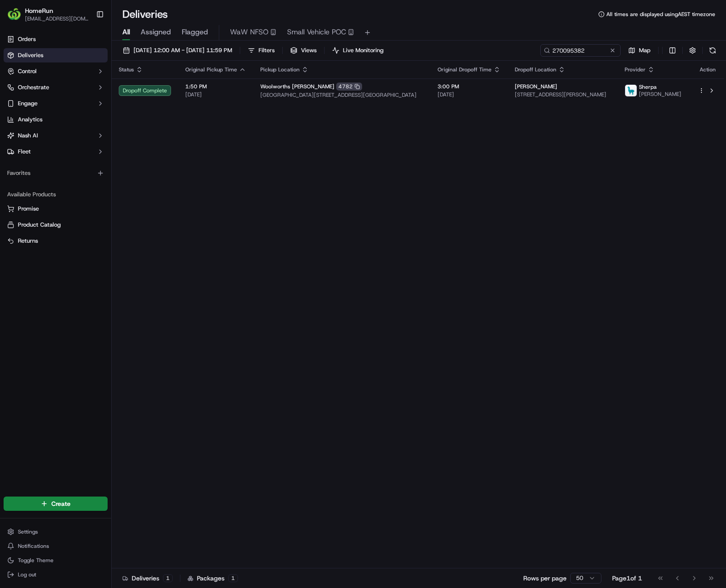 This screenshot has width=726, height=588. Describe the element at coordinates (317, 32) in the screenshot. I see `span: Small Vehicle POC` at that location.